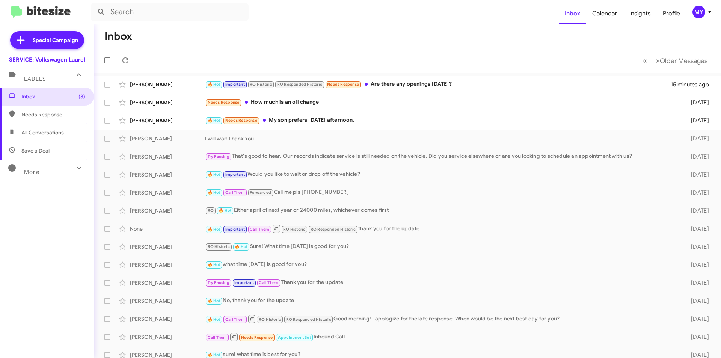 This screenshot has width=721, height=358. What do you see at coordinates (640, 14) in the screenshot?
I see `span: Insights` at bounding box center [640, 14].